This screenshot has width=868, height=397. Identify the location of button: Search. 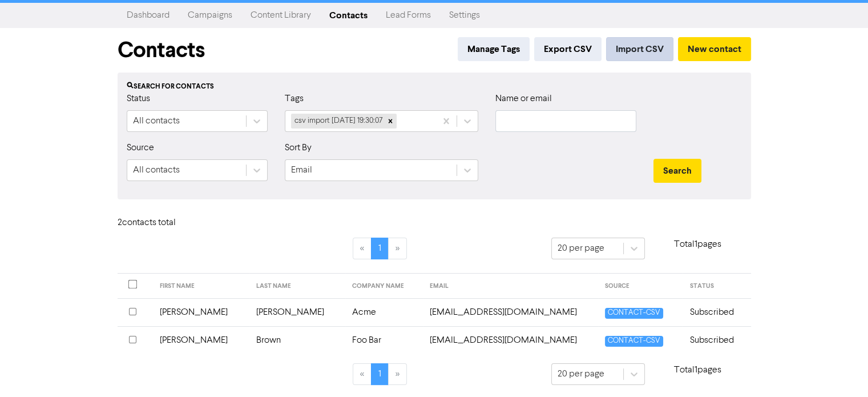
(677, 171).